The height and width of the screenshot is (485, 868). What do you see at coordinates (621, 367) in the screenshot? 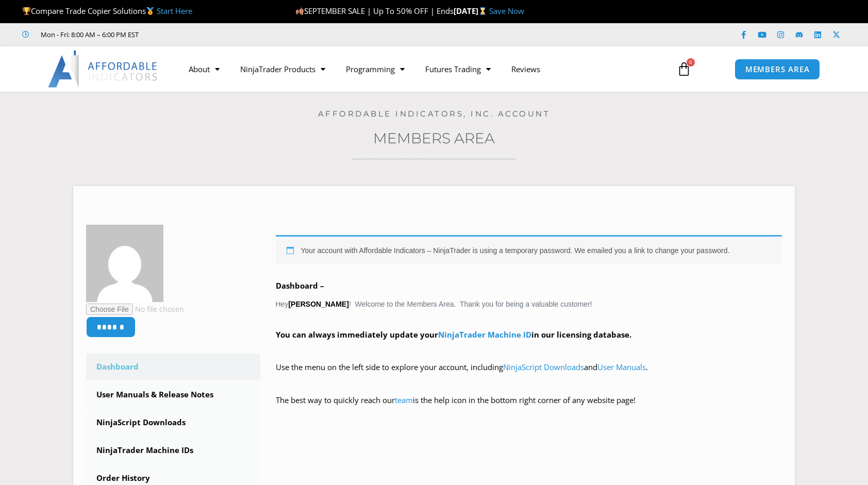
I see `a: User Manuals` at bounding box center [621, 367].